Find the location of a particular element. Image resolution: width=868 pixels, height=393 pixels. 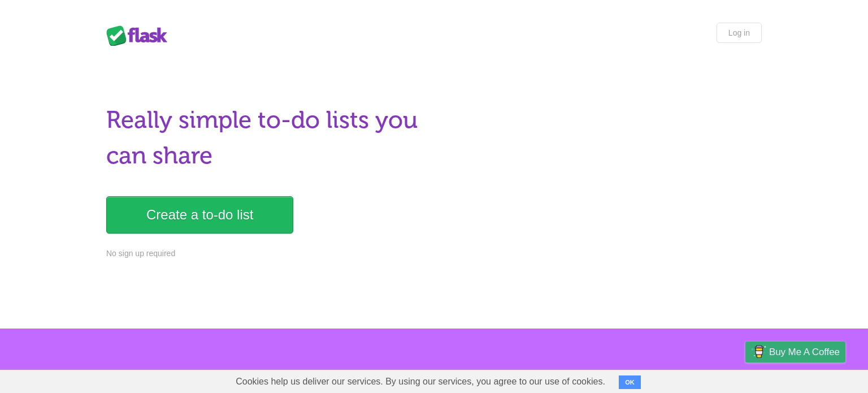

button: OK is located at coordinates (630, 383).